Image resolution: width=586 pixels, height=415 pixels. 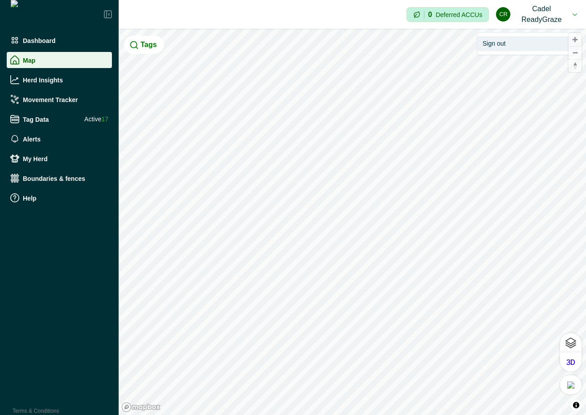 What do you see at coordinates (50, 99) in the screenshot?
I see `p: Movement Tracker` at bounding box center [50, 99].